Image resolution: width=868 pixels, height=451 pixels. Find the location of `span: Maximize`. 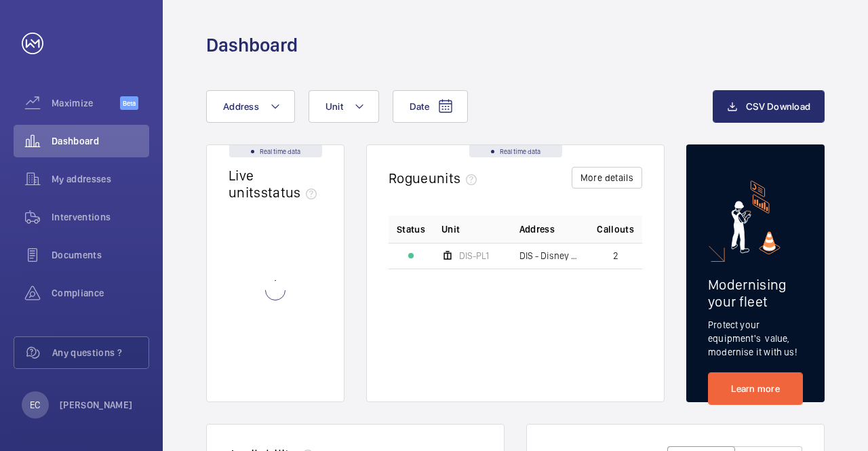

span: Maximize is located at coordinates (86, 103).